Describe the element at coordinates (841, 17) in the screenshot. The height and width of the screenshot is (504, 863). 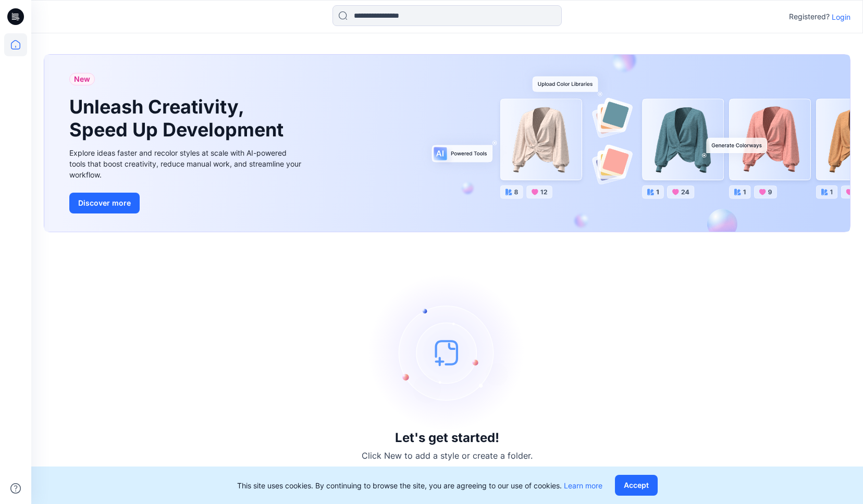
I see `p: Login` at that location.